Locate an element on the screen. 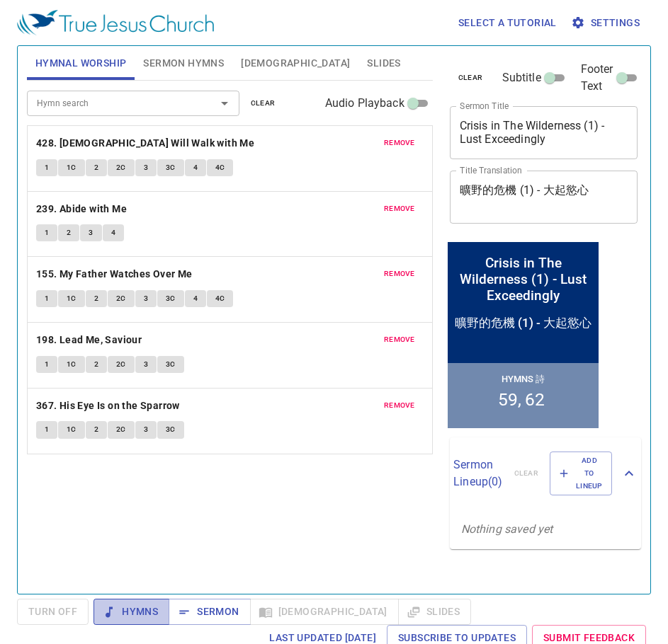 Image resolution: width=668 pixels, height=644 pixels. b: 239. Abide with Me is located at coordinates (81, 208).